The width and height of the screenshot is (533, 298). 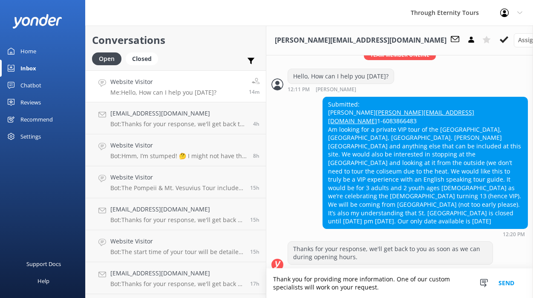 I want to click on span: 09:12pm 10-Aug-2025 (UTC +02:00) Europe/Amsterdam, so click(x=255, y=187).